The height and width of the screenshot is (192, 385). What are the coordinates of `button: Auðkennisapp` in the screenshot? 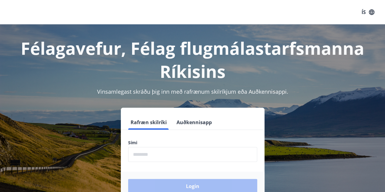 It's located at (194, 122).